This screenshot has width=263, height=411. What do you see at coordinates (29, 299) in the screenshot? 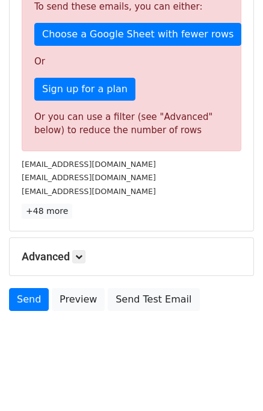
I see `a: Send` at bounding box center [29, 299].